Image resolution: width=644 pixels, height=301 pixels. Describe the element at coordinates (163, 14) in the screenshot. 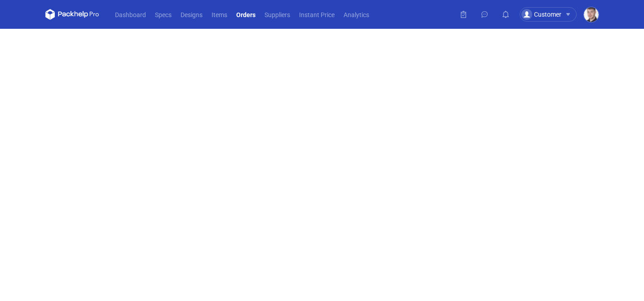

I see `a: Specs` at that location.